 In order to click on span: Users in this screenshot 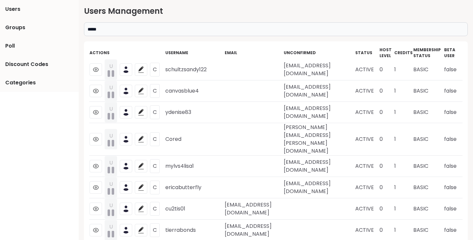, I will do `click(13, 9)`.